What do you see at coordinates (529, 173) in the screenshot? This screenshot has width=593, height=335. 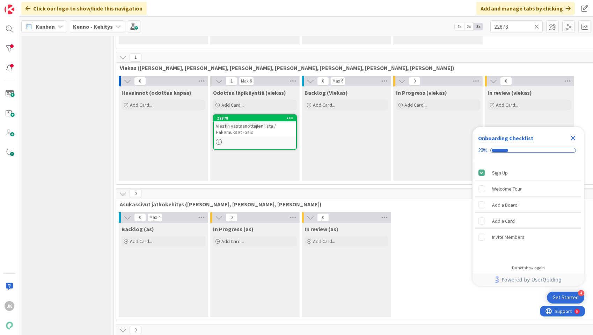 I see `div: Sign Up is complete.` at bounding box center [529, 173].